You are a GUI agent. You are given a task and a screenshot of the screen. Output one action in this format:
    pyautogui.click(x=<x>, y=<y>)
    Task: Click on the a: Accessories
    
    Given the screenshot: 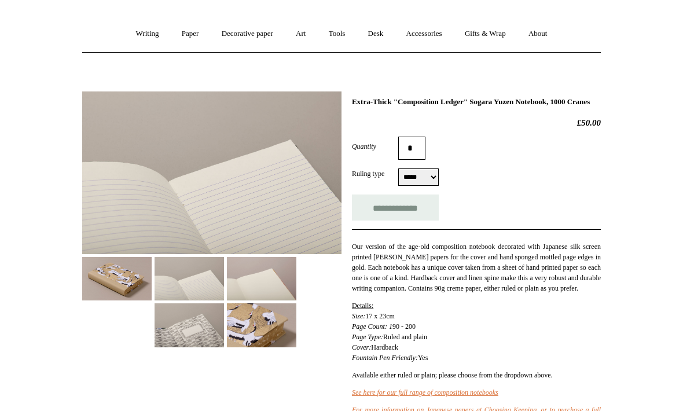 What is the action you would take?
    pyautogui.click(x=424, y=34)
    